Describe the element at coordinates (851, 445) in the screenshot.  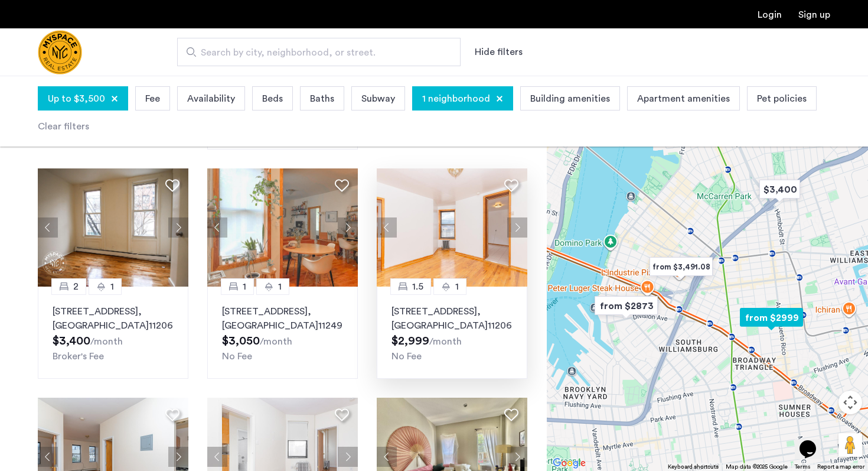
I see `button: Drag Pegman onto the map to open Street View` at that location.